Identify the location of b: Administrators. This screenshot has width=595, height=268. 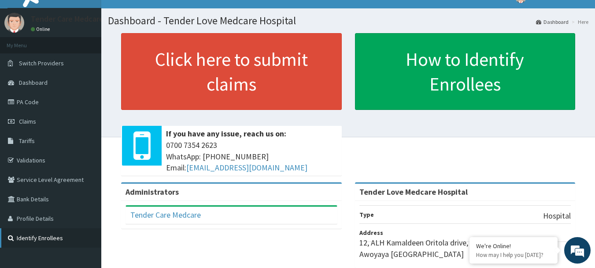
(152, 191).